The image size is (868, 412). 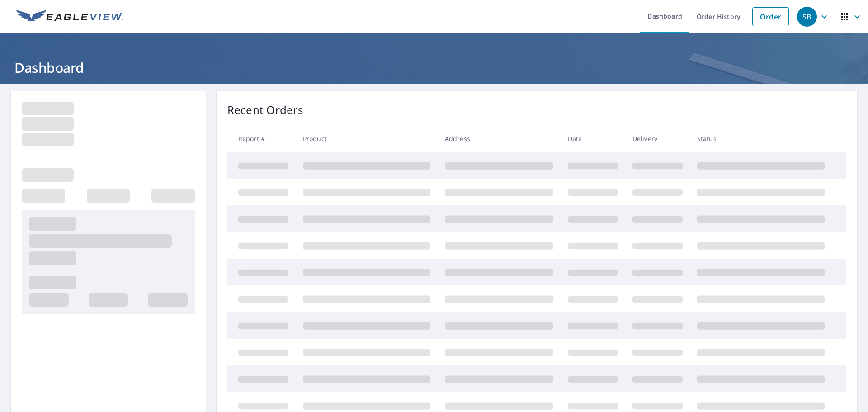 I want to click on a: Order, so click(x=770, y=17).